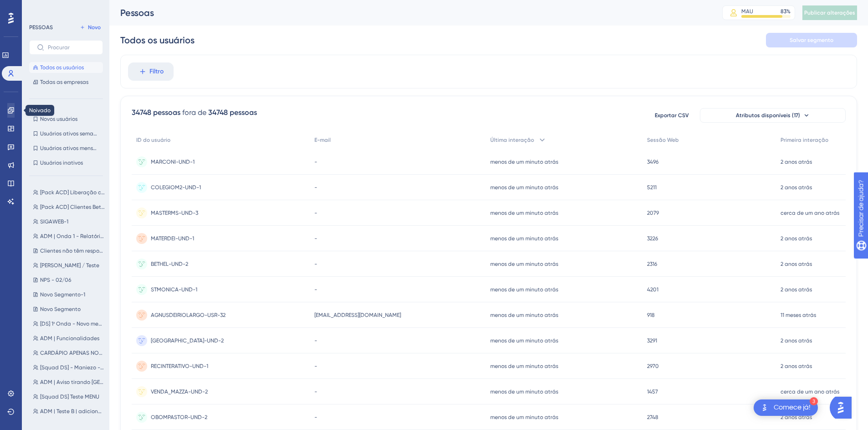  Describe the element at coordinates (157, 71) in the screenshot. I see `font: Filtro` at that location.